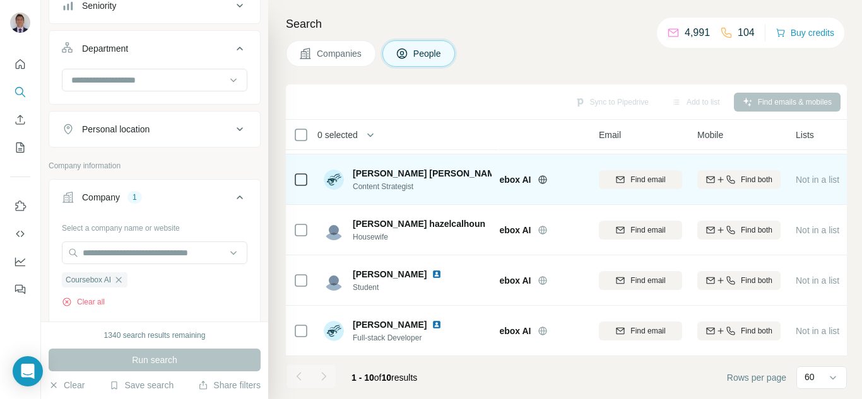 This screenshot has width=862, height=399. Describe the element at coordinates (20, 120) in the screenshot. I see `button: Enrich CSV` at that location.